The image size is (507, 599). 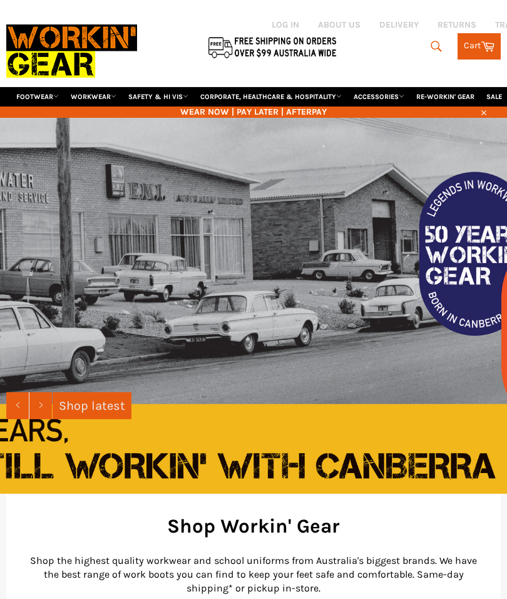 I want to click on a: Cart, so click(x=479, y=46).